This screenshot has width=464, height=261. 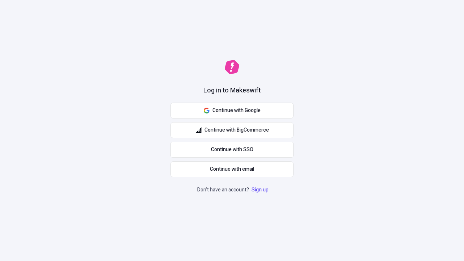 I want to click on span: Continue with Google, so click(x=236, y=111).